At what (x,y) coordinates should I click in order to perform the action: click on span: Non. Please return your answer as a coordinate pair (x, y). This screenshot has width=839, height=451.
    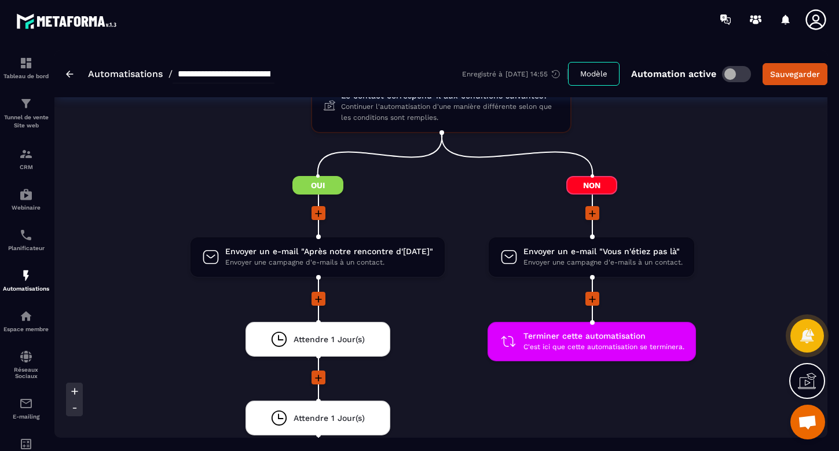
    Looking at the image, I should click on (592, 185).